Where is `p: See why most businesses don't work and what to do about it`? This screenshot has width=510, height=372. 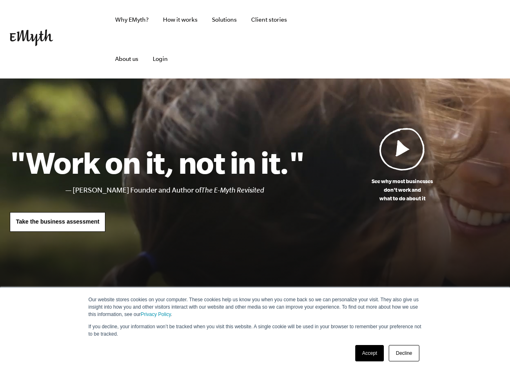 p: See why most businesses don't work and what to do about it is located at coordinates (402, 190).